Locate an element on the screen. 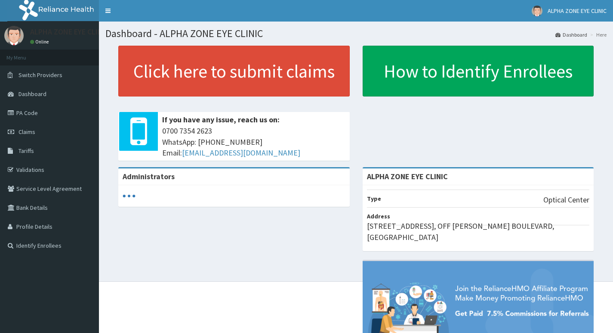  b: Administrators is located at coordinates (149, 176).